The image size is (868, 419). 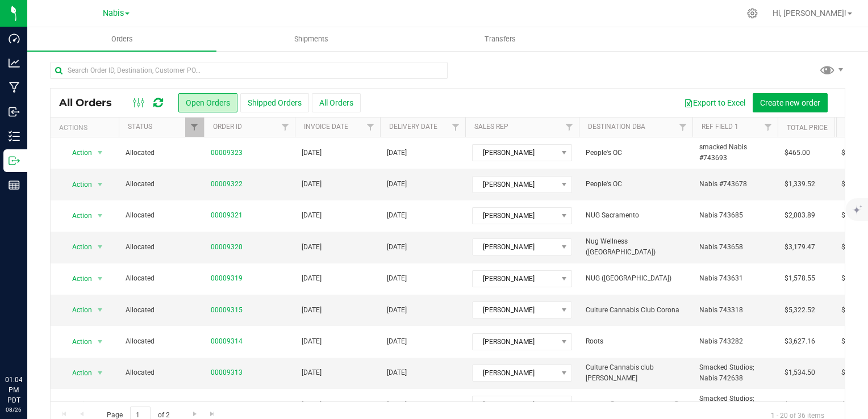 I want to click on p: 08/26, so click(x=14, y=409).